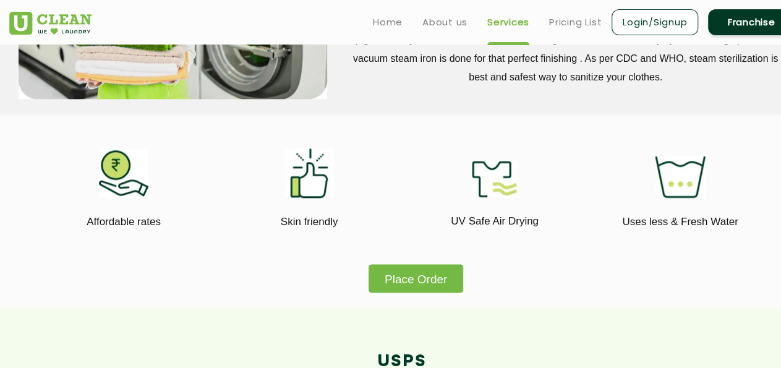 The height and width of the screenshot is (368, 781). Describe the element at coordinates (575, 22) in the screenshot. I see `a: Pricing List` at that location.